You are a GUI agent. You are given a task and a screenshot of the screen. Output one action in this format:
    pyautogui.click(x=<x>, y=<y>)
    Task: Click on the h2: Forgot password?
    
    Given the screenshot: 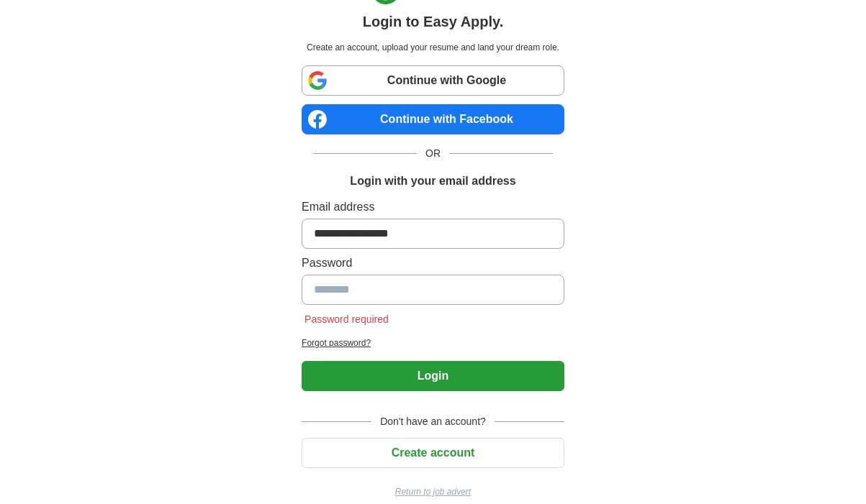 What is the action you would take?
    pyautogui.click(x=433, y=343)
    